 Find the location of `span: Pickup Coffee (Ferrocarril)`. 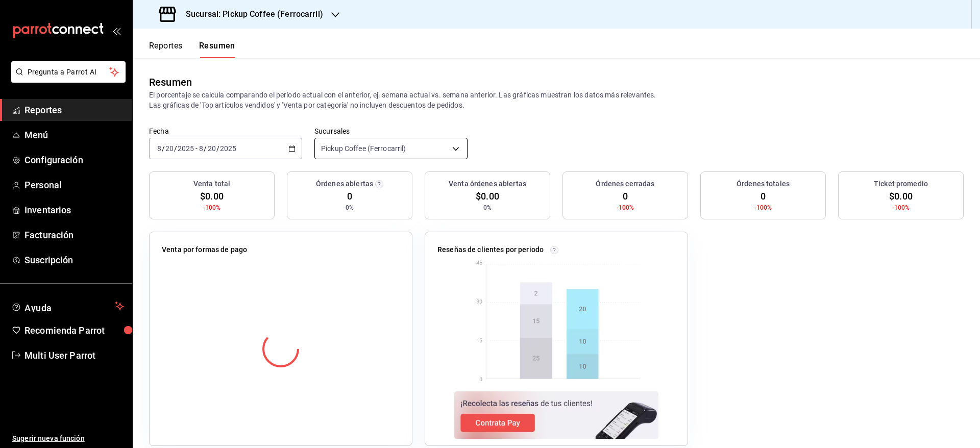

span: Pickup Coffee (Ferrocarril) is located at coordinates (363, 149).